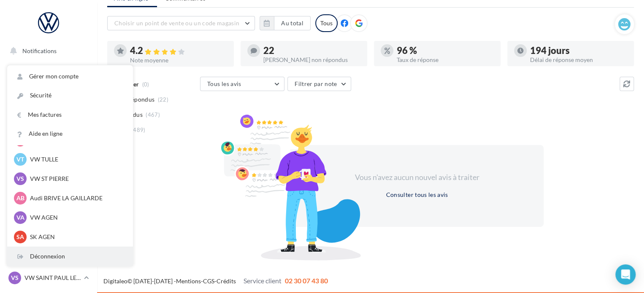 This screenshot has width=644, height=293. I want to click on span: Choisir un point de vente ou un code magasin, so click(177, 23).